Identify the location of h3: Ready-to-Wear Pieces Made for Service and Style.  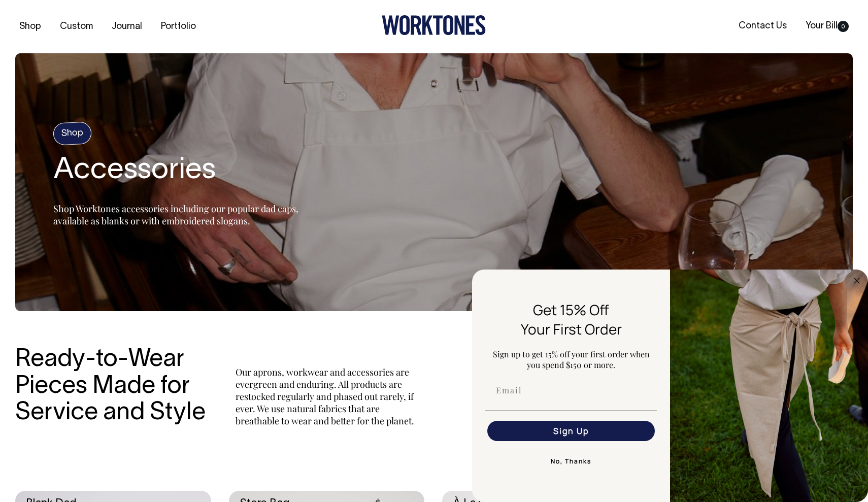
(114, 387).